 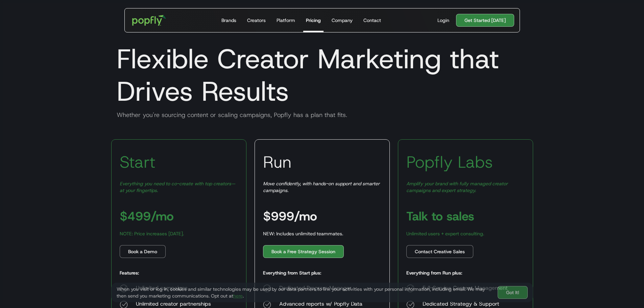 I want to click on em: Move confidently, with hands-on support and smarter campaigns., so click(x=321, y=187).